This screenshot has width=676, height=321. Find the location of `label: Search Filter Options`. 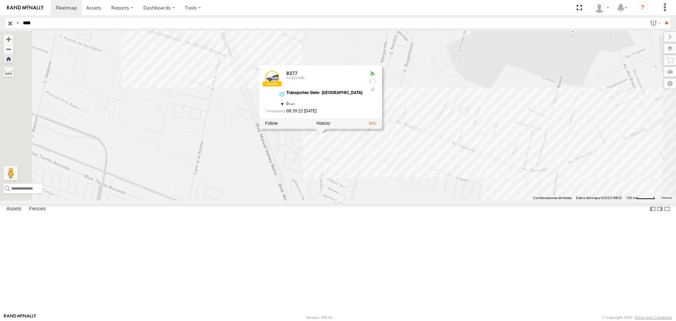

label: Search Filter Options is located at coordinates (654, 23).